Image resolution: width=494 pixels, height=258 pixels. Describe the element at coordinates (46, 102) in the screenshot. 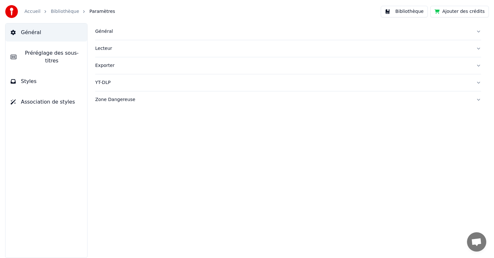

I see `button: Association de styles` at that location.